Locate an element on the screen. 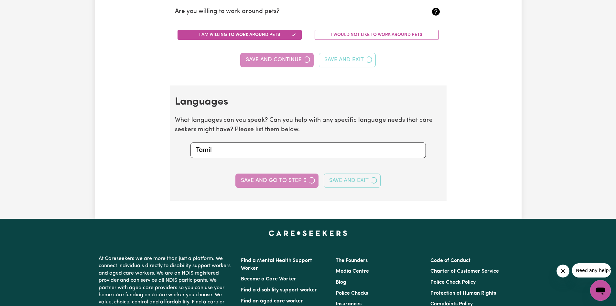  a: The Founders is located at coordinates (351, 260).